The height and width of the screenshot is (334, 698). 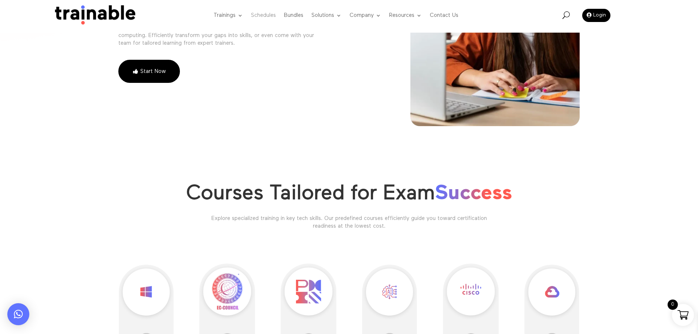 What do you see at coordinates (444, 15) in the screenshot?
I see `a: Contact Us` at bounding box center [444, 15].